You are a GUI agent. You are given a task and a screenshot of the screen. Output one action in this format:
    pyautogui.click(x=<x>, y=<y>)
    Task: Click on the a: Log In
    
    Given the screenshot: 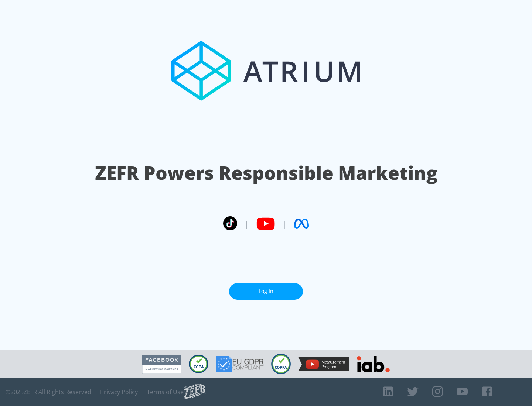 What is the action you would take?
    pyautogui.click(x=266, y=291)
    